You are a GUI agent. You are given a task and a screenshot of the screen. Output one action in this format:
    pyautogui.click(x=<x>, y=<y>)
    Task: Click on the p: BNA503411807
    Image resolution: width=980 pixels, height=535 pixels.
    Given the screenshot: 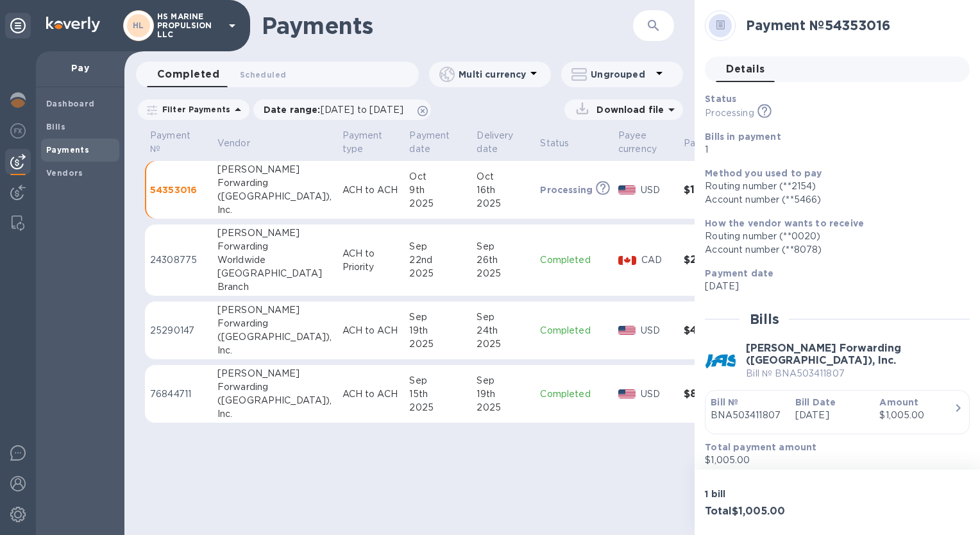 What is the action you would take?
    pyautogui.click(x=748, y=415)
    